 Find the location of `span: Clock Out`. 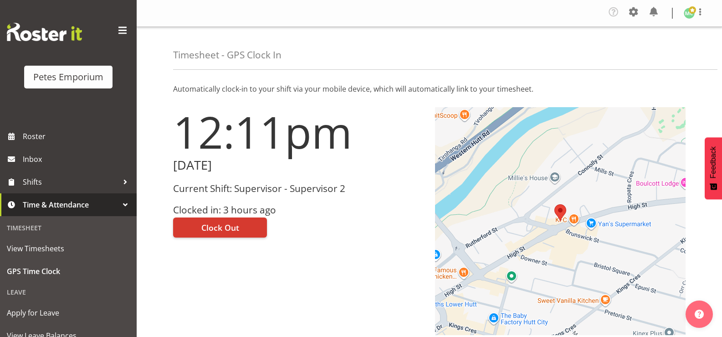

span: Clock Out is located at coordinates (220, 227).